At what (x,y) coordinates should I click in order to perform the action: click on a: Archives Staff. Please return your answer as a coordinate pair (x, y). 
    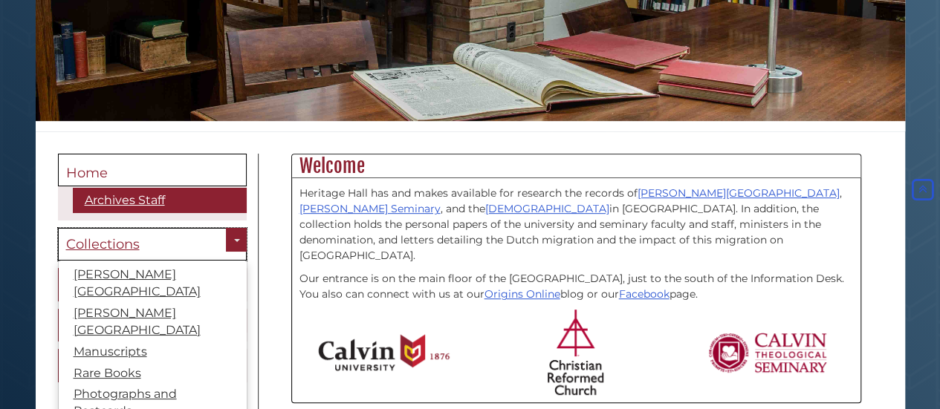
    Looking at the image, I should click on (160, 201).